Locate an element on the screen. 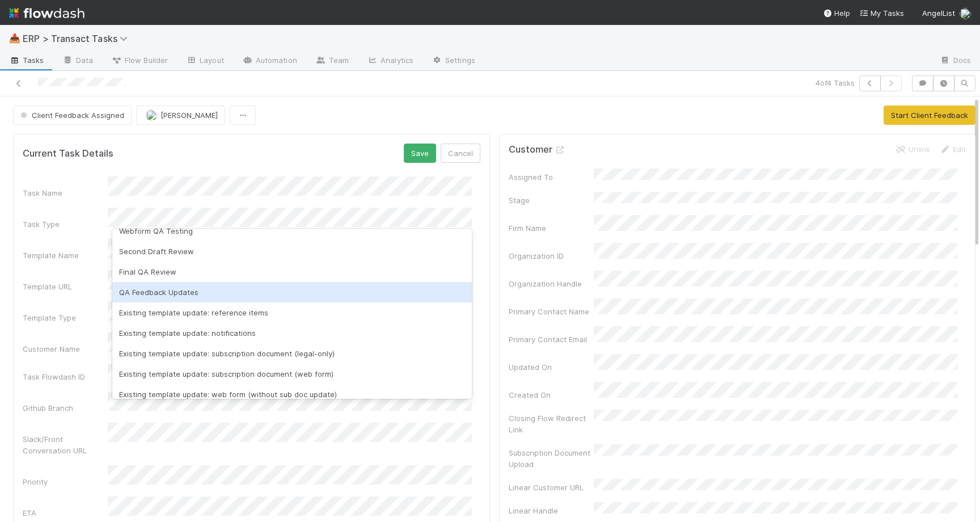 Image resolution: width=980 pixels, height=522 pixels. button: Save is located at coordinates (420, 153).